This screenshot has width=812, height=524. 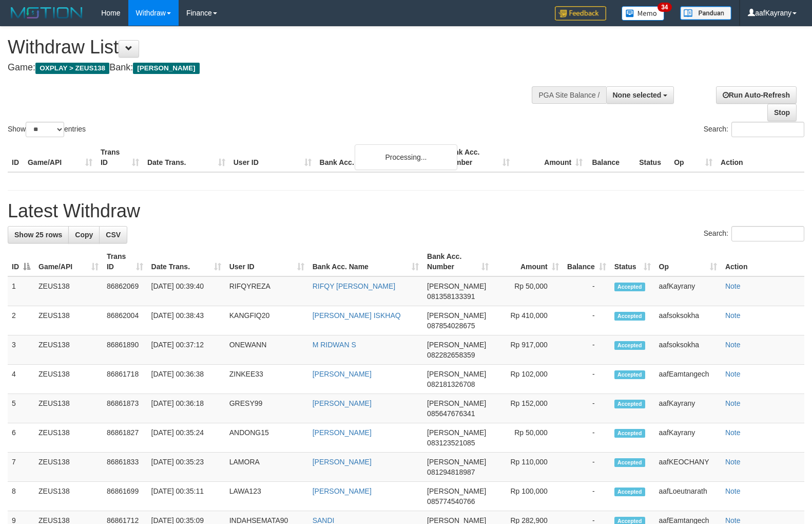 I want to click on td: 7, so click(x=21, y=467).